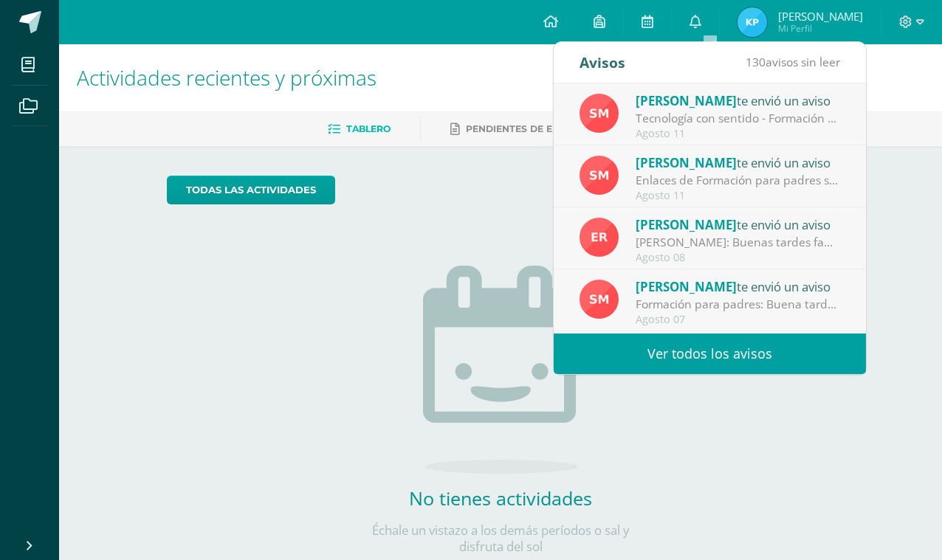 This screenshot has height=560, width=942. I want to click on img: ed9d0f9ada1ed51f1affca204018d046.png, so click(599, 237).